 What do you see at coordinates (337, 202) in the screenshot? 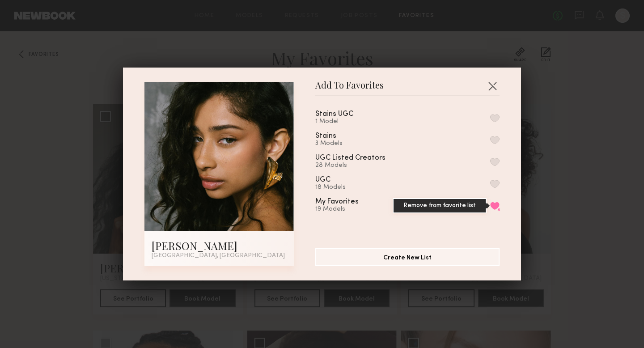
I see `div: My Favorites` at bounding box center [337, 202].